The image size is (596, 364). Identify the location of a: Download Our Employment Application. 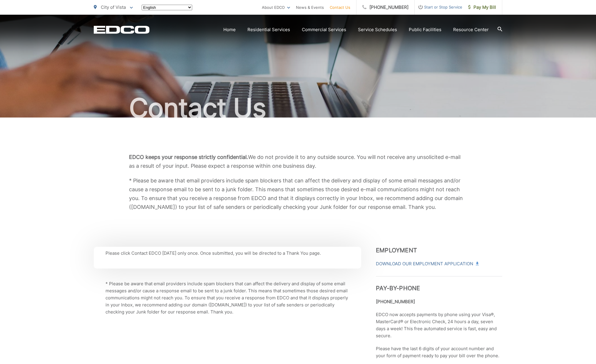
(427, 264).